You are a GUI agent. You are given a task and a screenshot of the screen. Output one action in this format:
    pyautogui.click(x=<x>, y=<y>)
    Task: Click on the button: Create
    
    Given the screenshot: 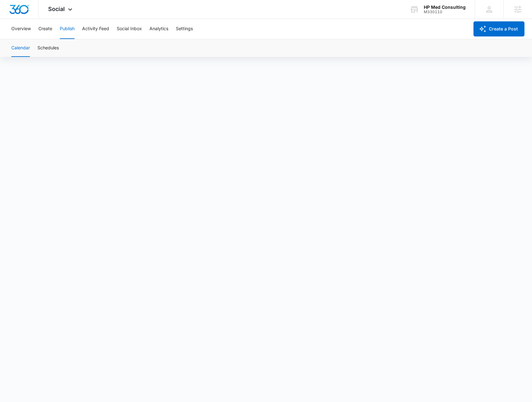 What is the action you would take?
    pyautogui.click(x=45, y=29)
    